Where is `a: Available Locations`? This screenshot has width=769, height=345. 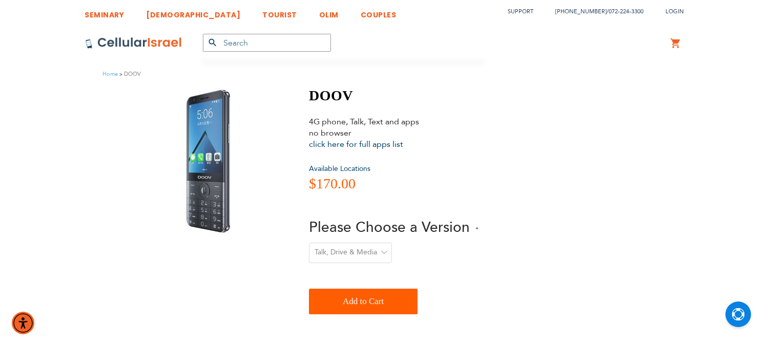
a: Available Locations is located at coordinates (340, 169).